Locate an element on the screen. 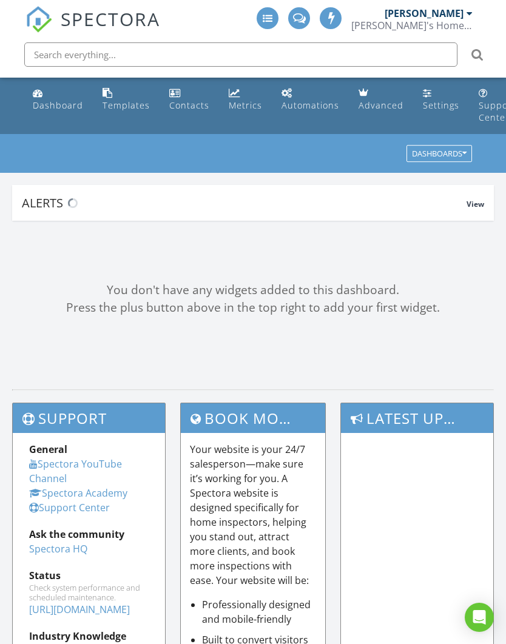 The height and width of the screenshot is (644, 506). div: Industry Knowledge is located at coordinates (89, 636).